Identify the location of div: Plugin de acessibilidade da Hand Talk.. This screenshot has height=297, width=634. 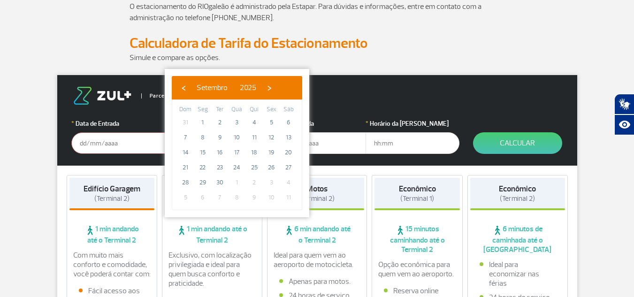
(624, 114).